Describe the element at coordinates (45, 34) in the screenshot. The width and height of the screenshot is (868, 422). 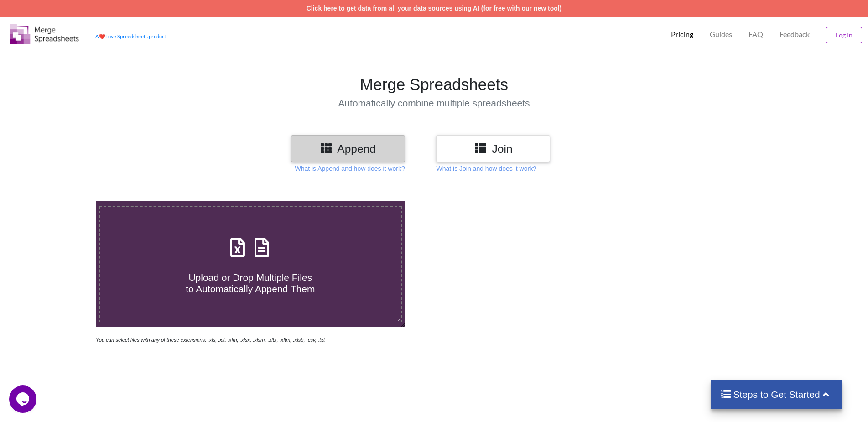
I see `img: Logo.png` at that location.